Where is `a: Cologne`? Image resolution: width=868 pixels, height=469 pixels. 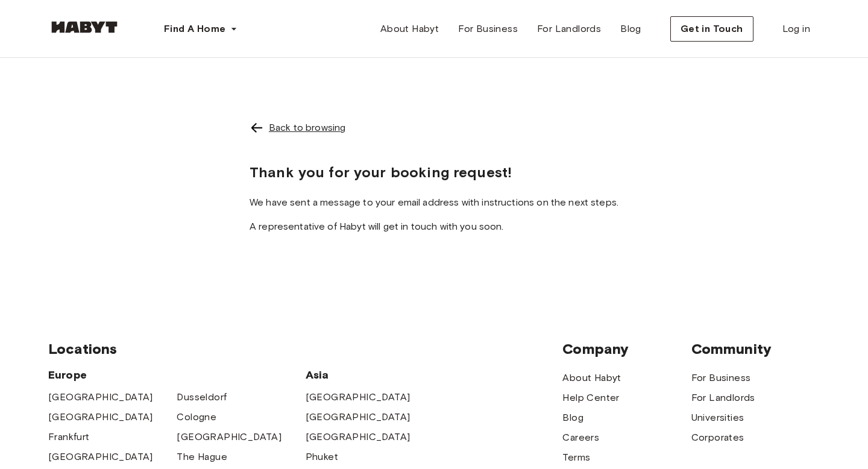 a: Cologne is located at coordinates (196, 417).